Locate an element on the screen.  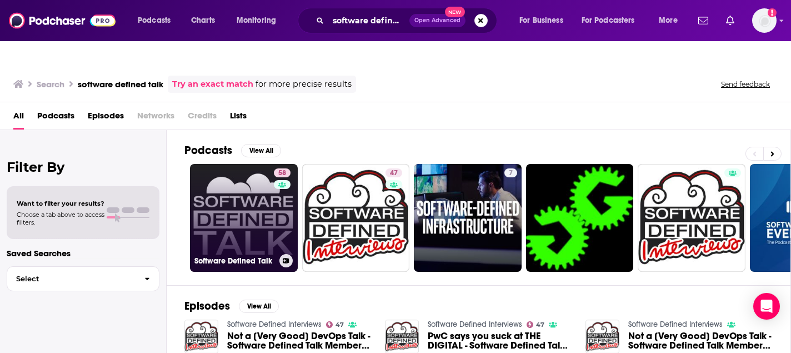
h2: Episodes is located at coordinates (207, 306).